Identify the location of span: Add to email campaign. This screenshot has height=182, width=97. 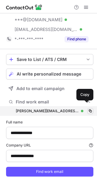
(40, 88).